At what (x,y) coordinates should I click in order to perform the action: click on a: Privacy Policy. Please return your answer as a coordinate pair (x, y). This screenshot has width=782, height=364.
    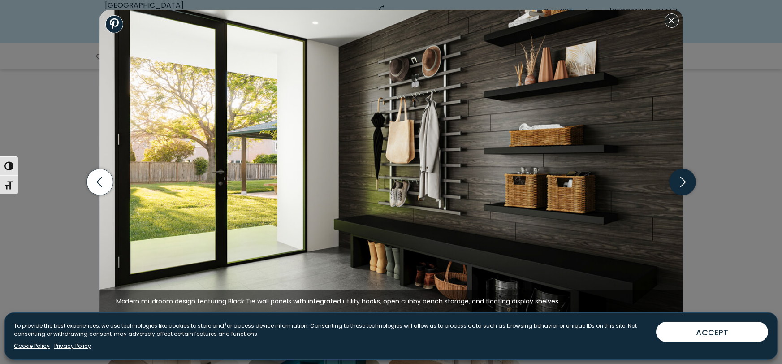
    Looking at the image, I should click on (73, 346).